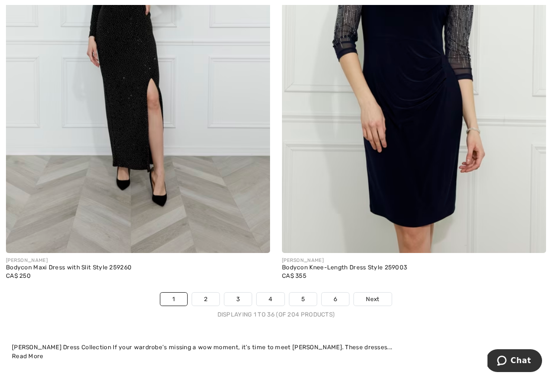 The width and height of the screenshot is (552, 379). What do you see at coordinates (335, 299) in the screenshot?
I see `a: 6` at bounding box center [335, 299].